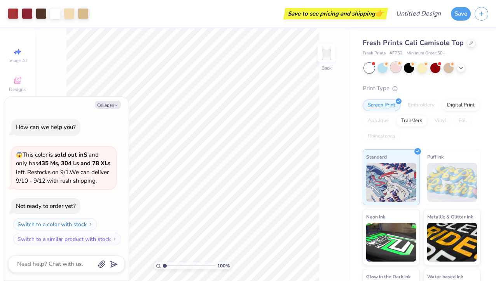 The height and width of the screenshot is (281, 496). Describe the element at coordinates (115, 239) in the screenshot. I see `img: Switch to a similar product with stock` at that location.